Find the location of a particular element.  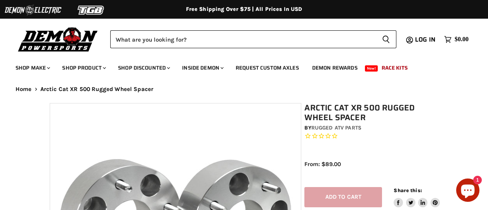

div: by is located at coordinates (373, 128).